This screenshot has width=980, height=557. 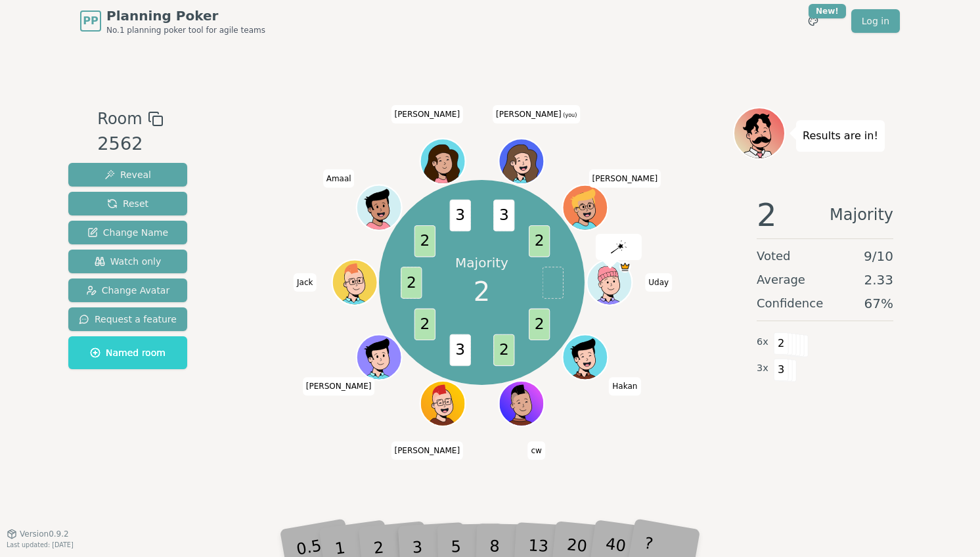 What do you see at coordinates (840, 136) in the screenshot?
I see `p: Results are in!` at bounding box center [840, 136].